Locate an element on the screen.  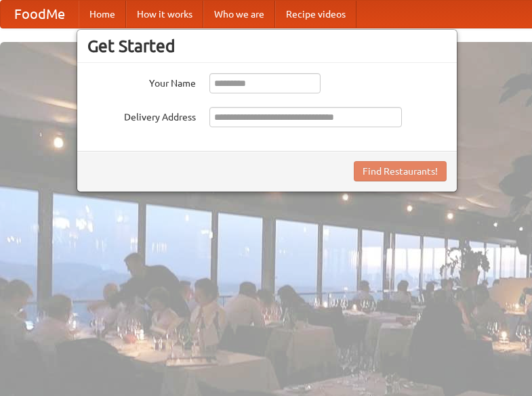
label: Delivery Address is located at coordinates (142, 115).